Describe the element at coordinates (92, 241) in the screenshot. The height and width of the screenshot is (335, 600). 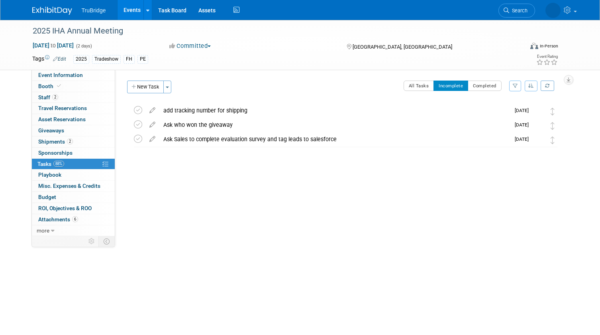
I see `td: Personalize Event Tab Strip` at that location.